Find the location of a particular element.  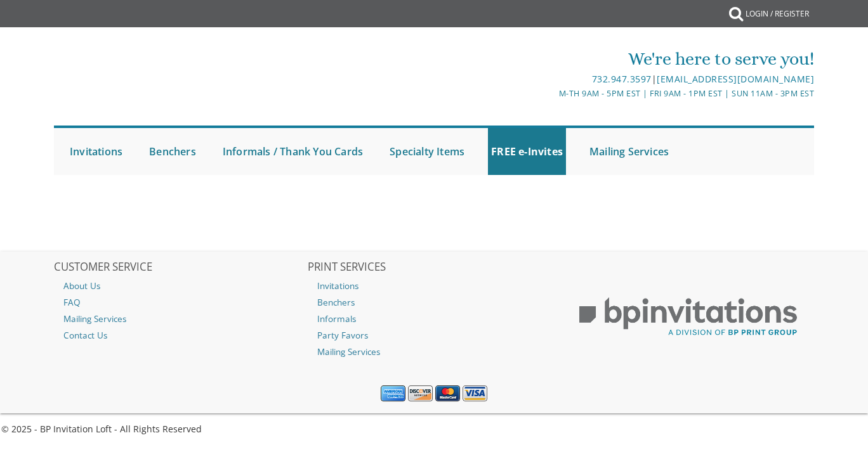

a: Informals is located at coordinates (434, 319).